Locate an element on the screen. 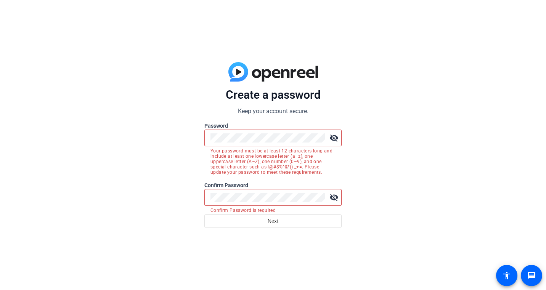 The height and width of the screenshot is (290, 546). label: Confirm Password is located at coordinates (273, 185).